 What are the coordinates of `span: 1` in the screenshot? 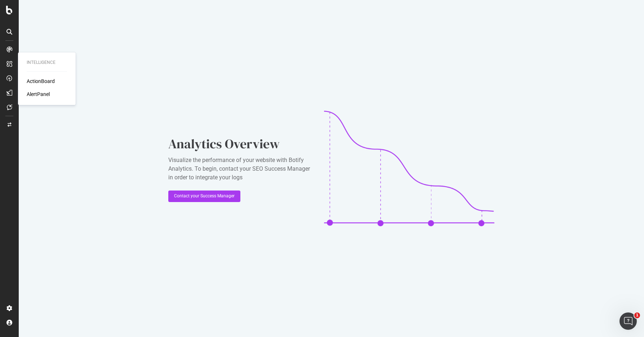 It's located at (637, 315).